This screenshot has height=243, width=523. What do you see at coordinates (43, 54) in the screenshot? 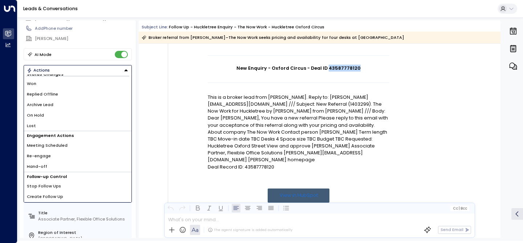
I see `div: AI Mode` at bounding box center [43, 54].